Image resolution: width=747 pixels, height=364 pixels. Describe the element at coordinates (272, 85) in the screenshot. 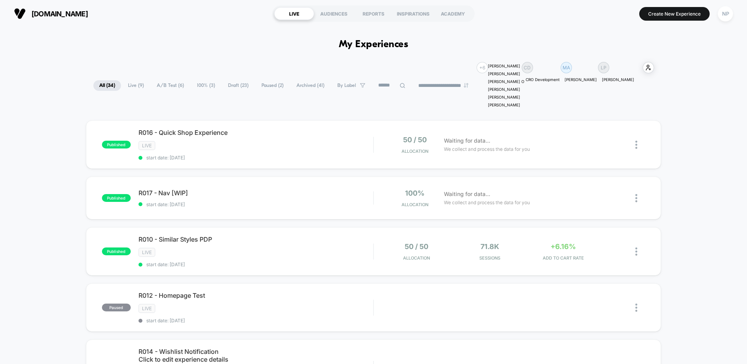

I see `span: Paused ( 2 )` at that location.